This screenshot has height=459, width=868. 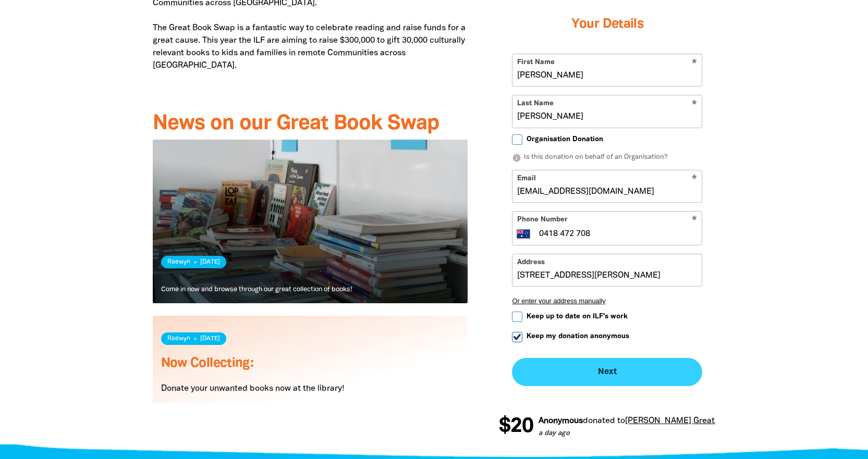 I want to click on span: Keep up to date on ILF's work, so click(x=577, y=316).